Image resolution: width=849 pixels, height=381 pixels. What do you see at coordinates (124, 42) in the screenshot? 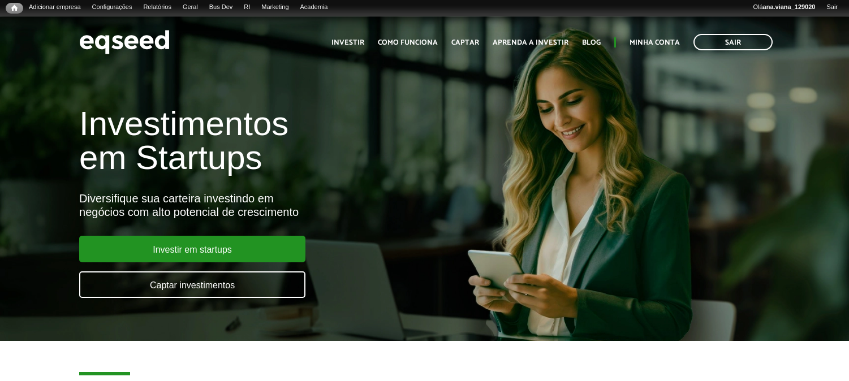
I see `img: EqSeed` at bounding box center [124, 42].